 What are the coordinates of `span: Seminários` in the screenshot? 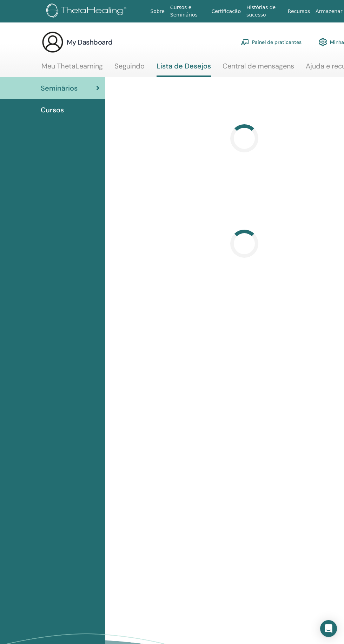 It's located at (59, 88).